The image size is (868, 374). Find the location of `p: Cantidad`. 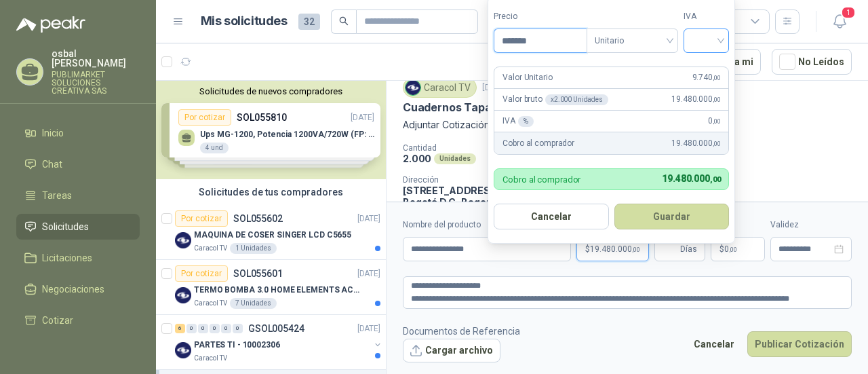

p: Cantidad is located at coordinates (482, 148).